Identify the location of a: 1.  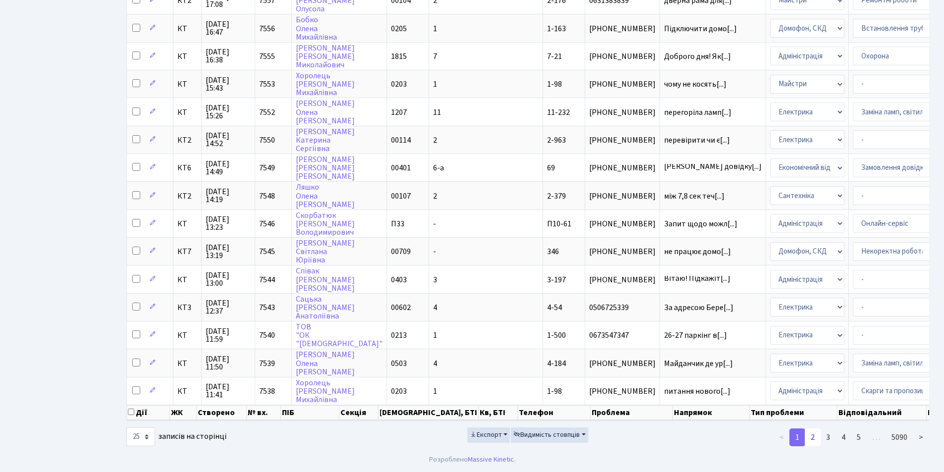
(798, 438).